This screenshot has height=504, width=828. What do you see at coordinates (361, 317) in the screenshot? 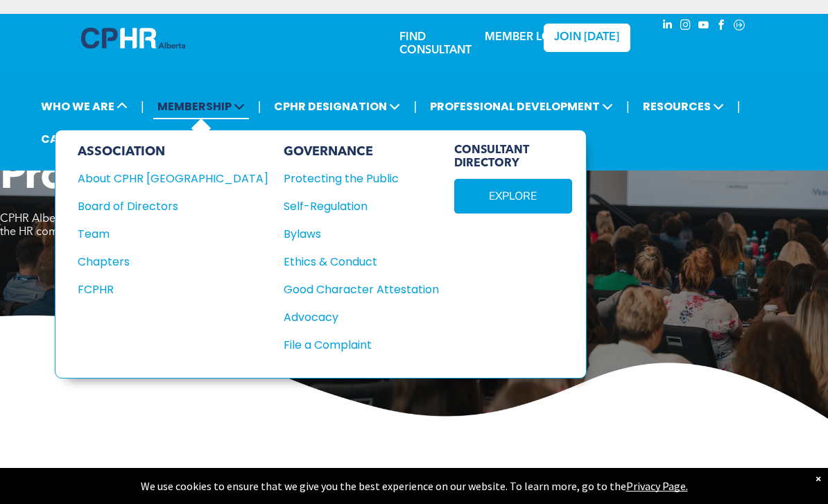
I see `a: Advocacy` at bounding box center [361, 317].